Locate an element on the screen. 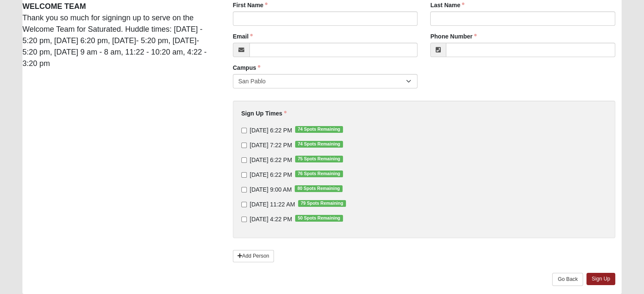 This screenshot has width=644, height=294. span: 75 Spots Remaining is located at coordinates (318, 159).